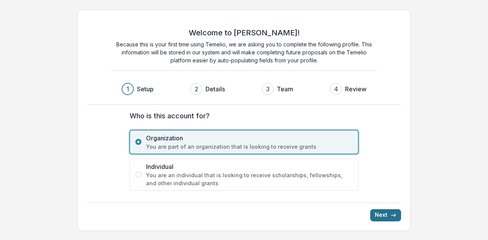 The height and width of the screenshot is (240, 488). I want to click on div: Progress, so click(244, 89).